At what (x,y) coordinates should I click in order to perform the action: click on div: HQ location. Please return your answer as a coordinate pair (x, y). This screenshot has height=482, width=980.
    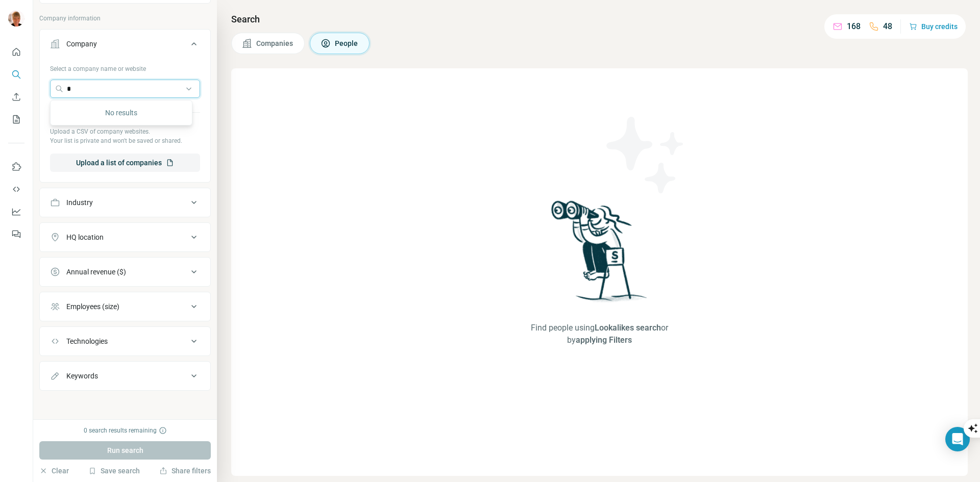
    Looking at the image, I should click on (84, 237).